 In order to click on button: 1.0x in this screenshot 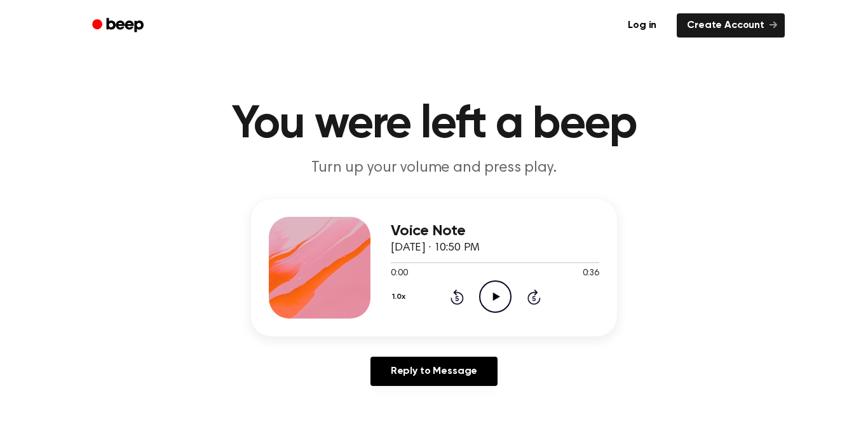, I will do `click(400, 297)`.